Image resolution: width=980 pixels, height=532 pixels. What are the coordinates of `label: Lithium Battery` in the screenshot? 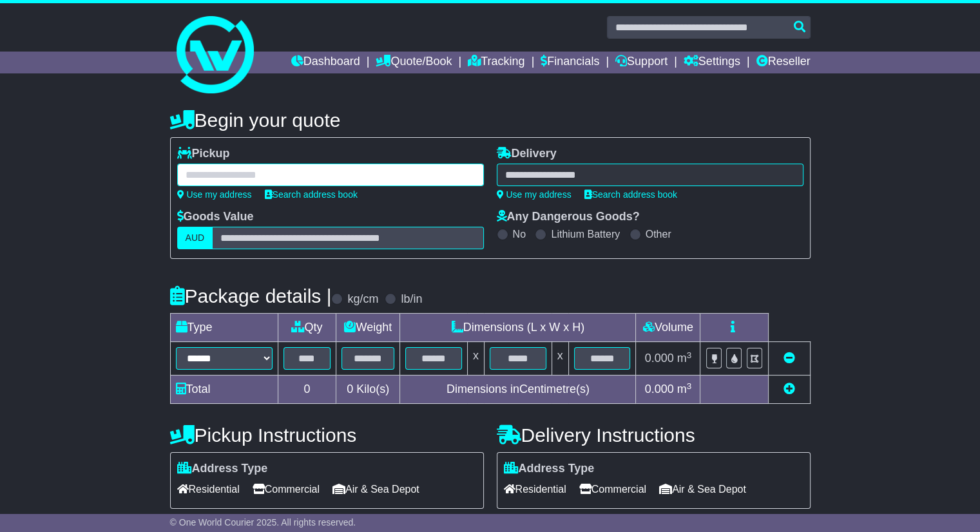 It's located at (585, 234).